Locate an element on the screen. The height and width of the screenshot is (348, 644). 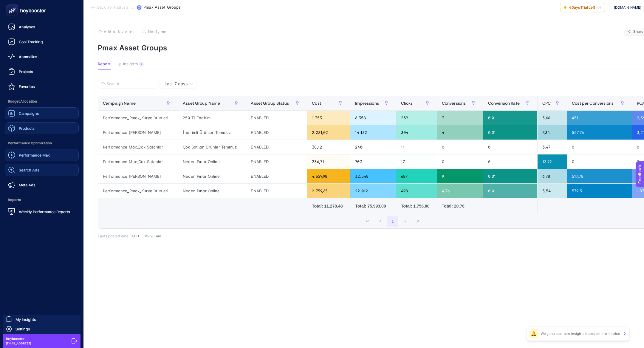
a: Products is located at coordinates (42, 128).